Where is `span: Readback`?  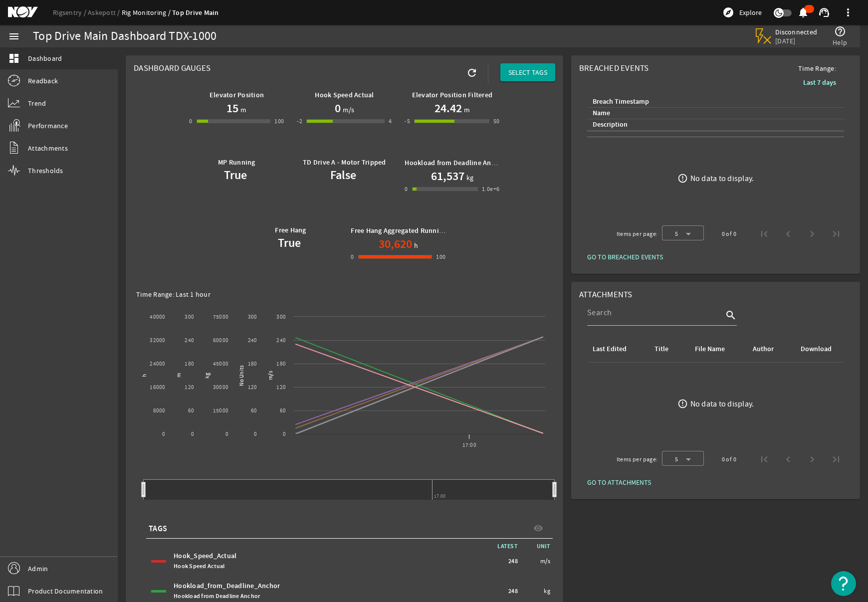 span: Readback is located at coordinates (43, 81).